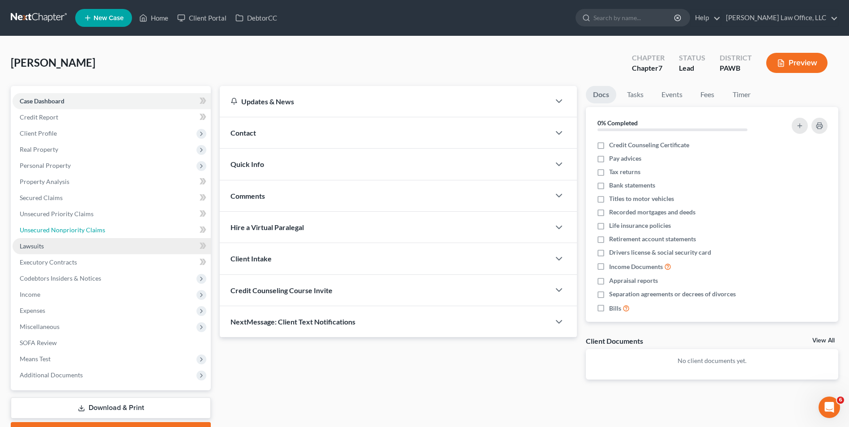 This screenshot has height=427, width=849. Describe the element at coordinates (742, 94) in the screenshot. I see `a: Timer` at that location.